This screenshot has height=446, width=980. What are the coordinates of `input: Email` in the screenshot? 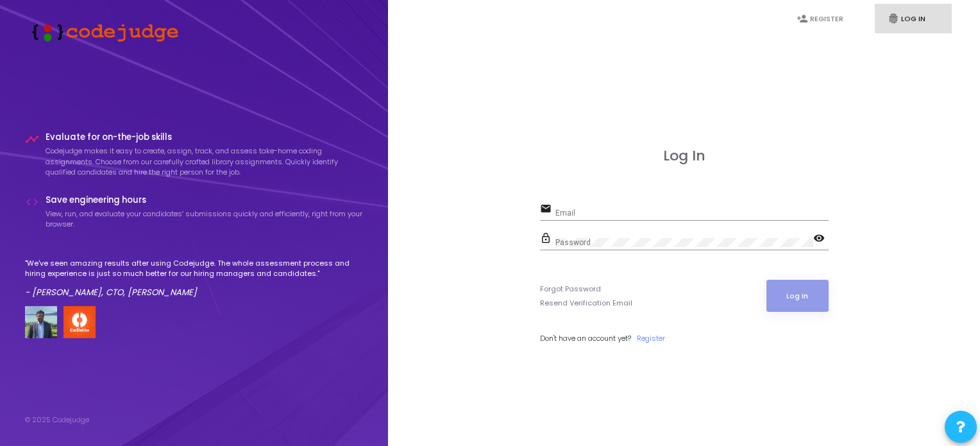 It's located at (692, 213).